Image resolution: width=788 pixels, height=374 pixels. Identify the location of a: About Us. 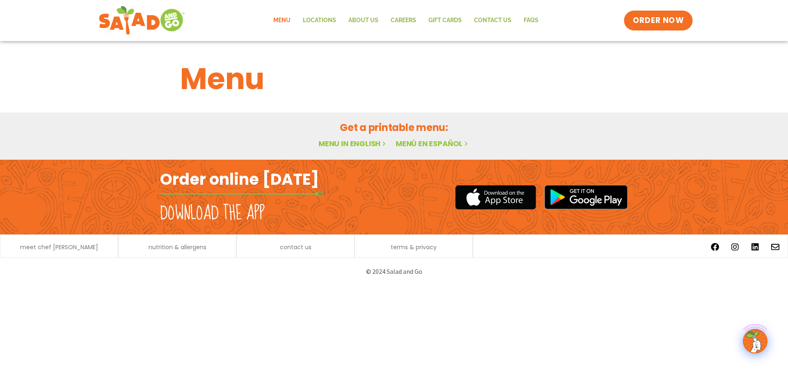
(363, 21).